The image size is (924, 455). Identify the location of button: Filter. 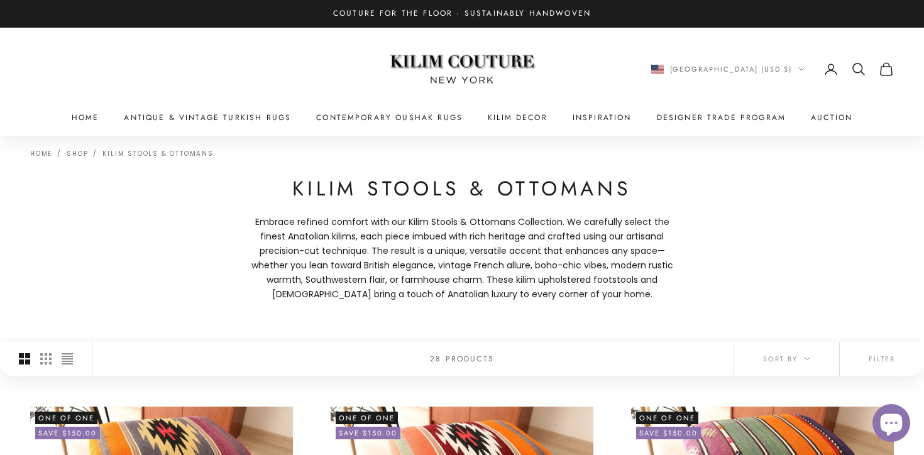
(882, 359).